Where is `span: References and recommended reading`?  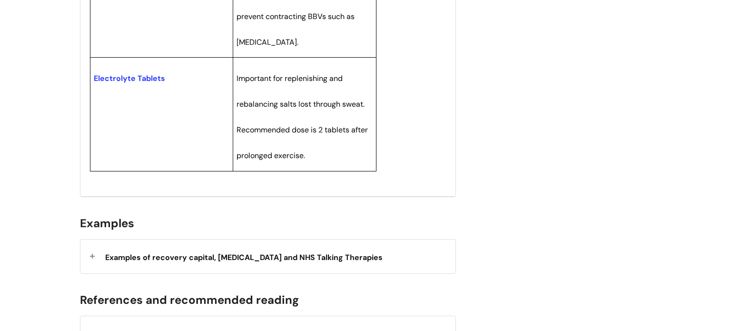
span: References and recommended reading is located at coordinates (189, 299).